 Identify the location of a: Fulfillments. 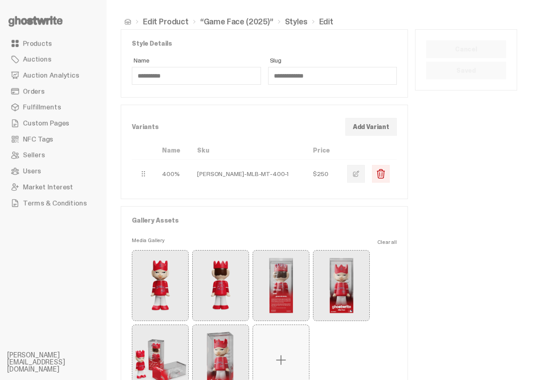
(53, 107).